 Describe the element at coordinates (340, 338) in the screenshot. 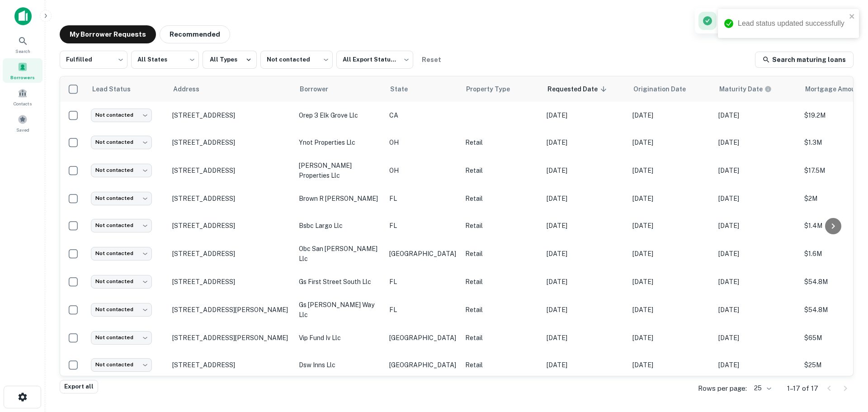

I see `p: vip fund iv llc` at that location.